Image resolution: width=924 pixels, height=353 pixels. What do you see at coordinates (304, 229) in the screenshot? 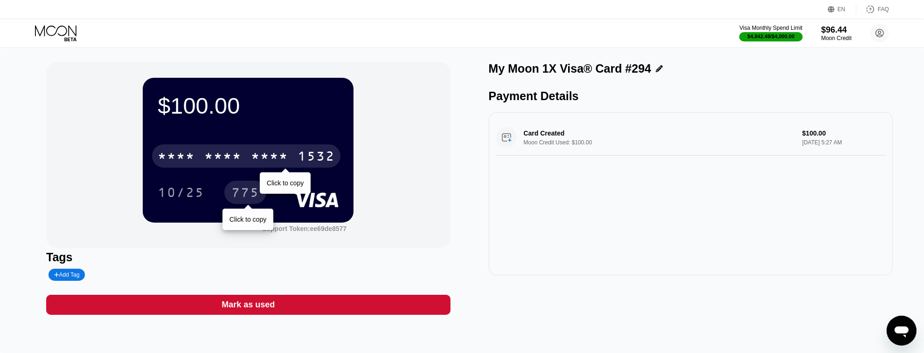
I see `div: Support Token:ee69de8577` at bounding box center [304, 229].